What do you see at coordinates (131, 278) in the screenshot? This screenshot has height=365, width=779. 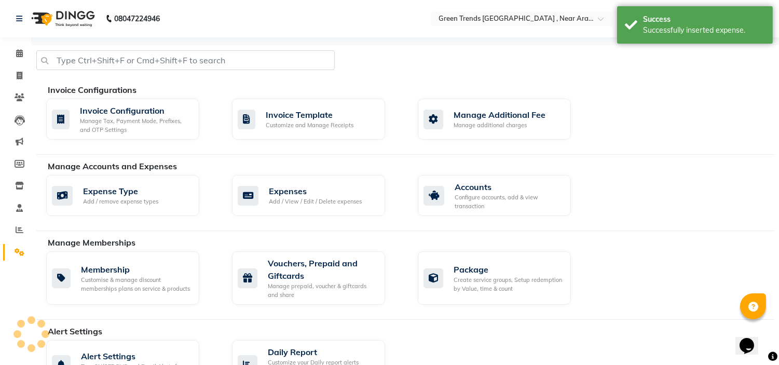 I see `a: MembershipCustomise & manage discount memberships plans on service & products` at bounding box center [131, 278].